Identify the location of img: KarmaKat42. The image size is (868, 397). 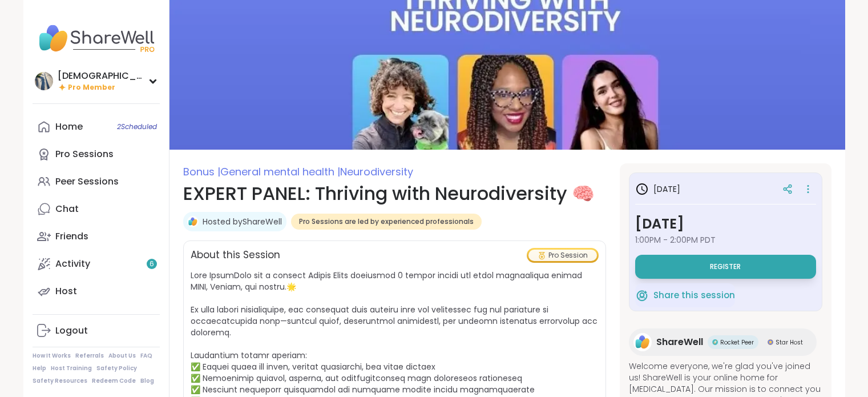
(44, 81).